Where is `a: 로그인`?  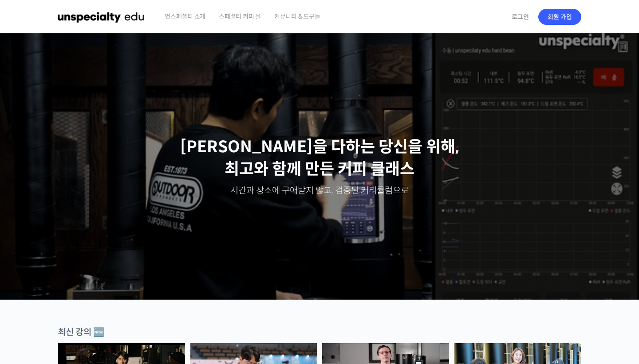
a: 로그인 is located at coordinates (520, 17).